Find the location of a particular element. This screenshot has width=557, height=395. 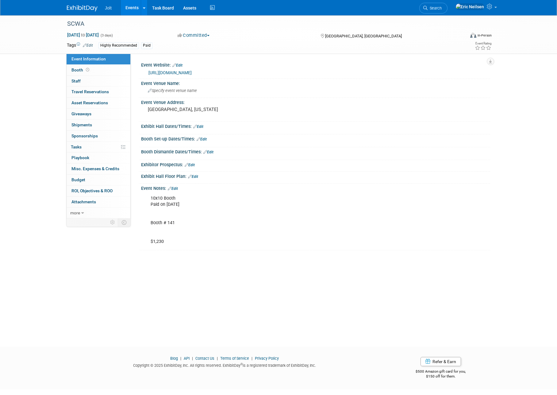

span: Specify event venue name is located at coordinates (172, 90).